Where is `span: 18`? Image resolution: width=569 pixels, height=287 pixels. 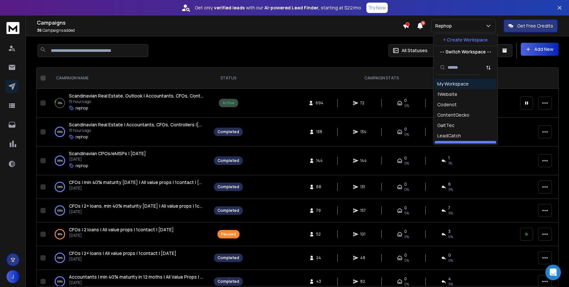 span: 18 is located at coordinates (423, 23).